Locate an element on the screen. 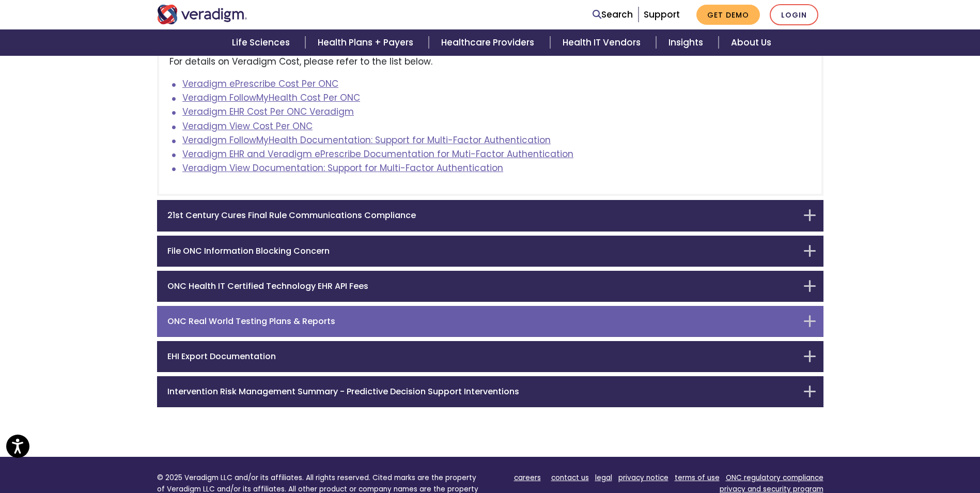  h6: File ONC Information Blocking Concern is located at coordinates (482, 251).